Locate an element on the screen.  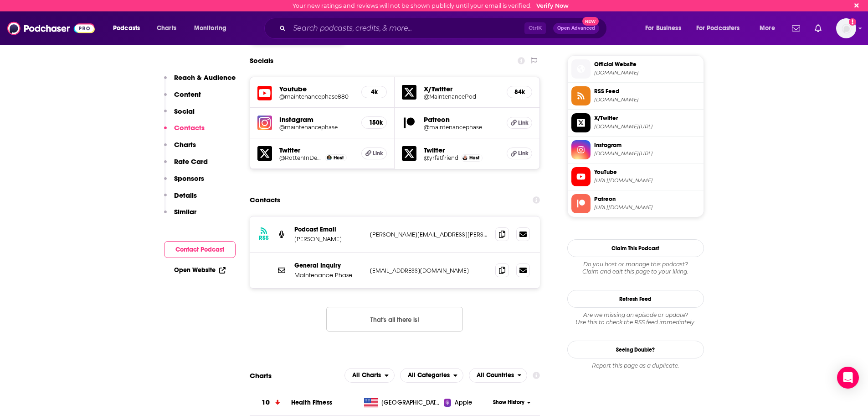
span: Monitoring is located at coordinates (210, 28).